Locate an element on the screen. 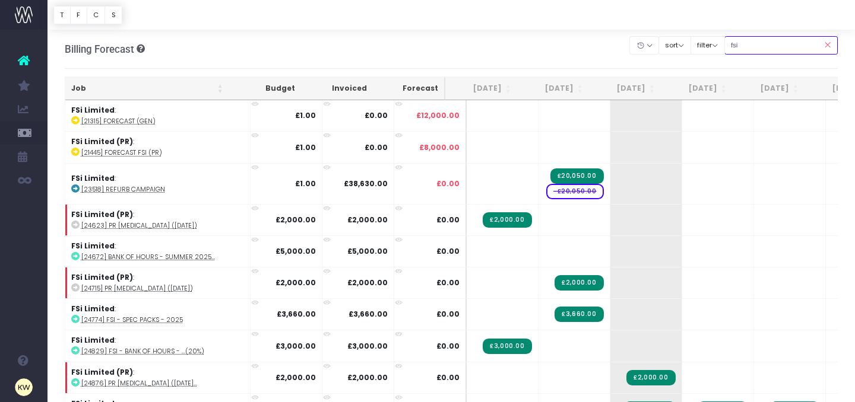  abbr: [21315] Forecast (Gen) is located at coordinates (118, 121).